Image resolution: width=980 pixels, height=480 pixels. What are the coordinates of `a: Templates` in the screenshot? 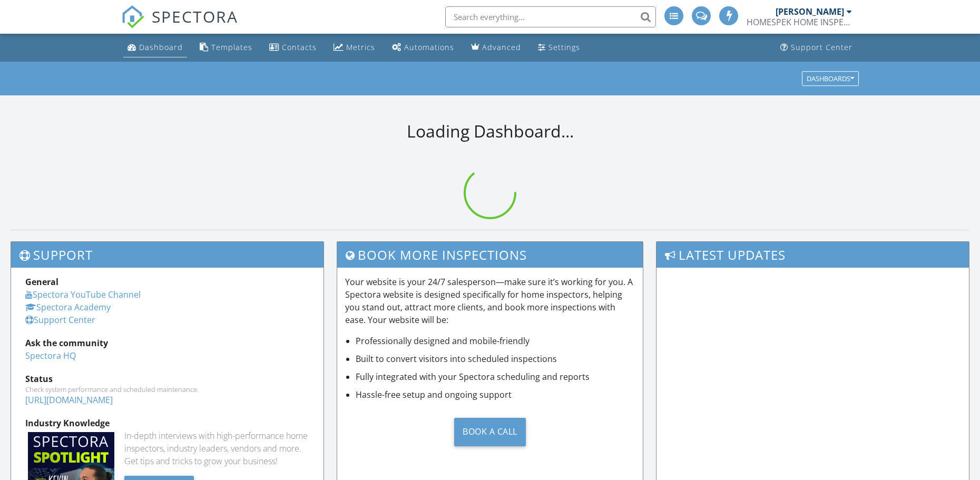 It's located at (226, 48).